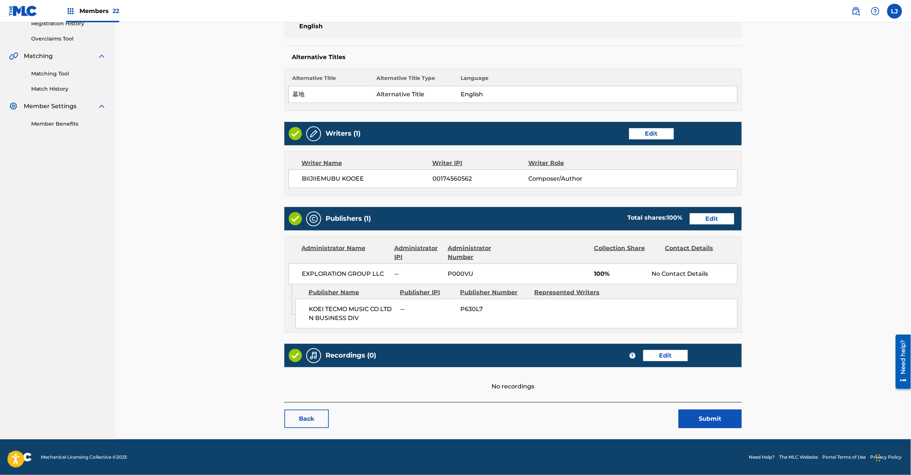 The width and height of the screenshot is (911, 475). Describe the element at coordinates (23, 11) in the screenshot. I see `img: MLC Logo` at that location.